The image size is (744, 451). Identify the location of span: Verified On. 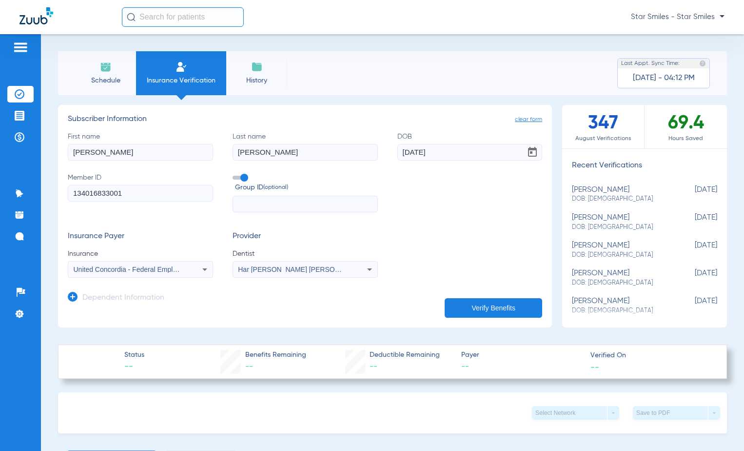
(651, 355).